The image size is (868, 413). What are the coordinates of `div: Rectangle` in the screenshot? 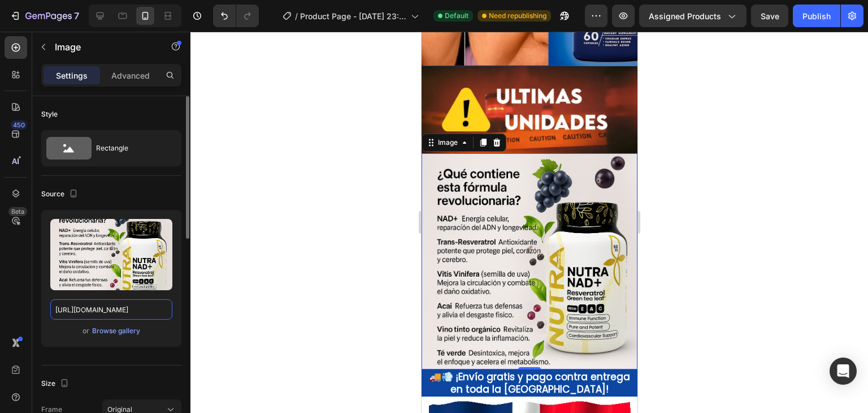 It's located at (131, 148).